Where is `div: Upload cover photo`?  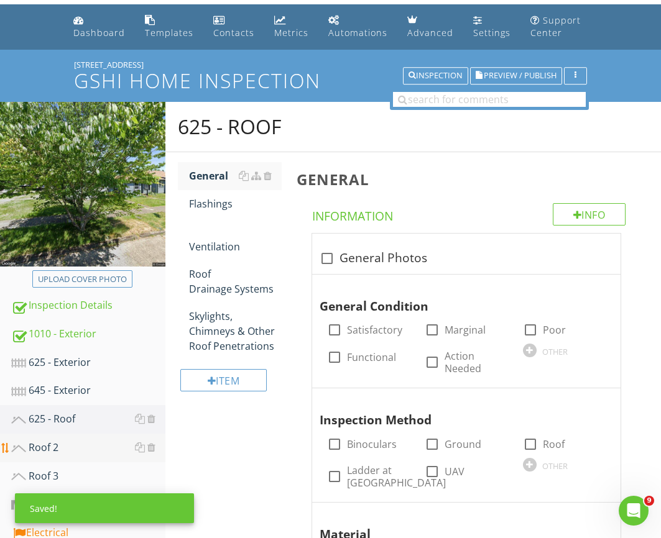 div: Upload cover photo is located at coordinates (82, 280).